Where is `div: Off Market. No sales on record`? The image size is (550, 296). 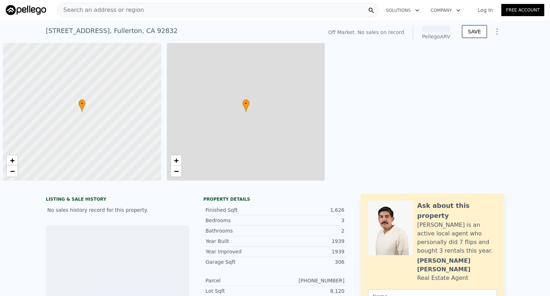 div: Off Market. No sales on record is located at coordinates (366, 32).